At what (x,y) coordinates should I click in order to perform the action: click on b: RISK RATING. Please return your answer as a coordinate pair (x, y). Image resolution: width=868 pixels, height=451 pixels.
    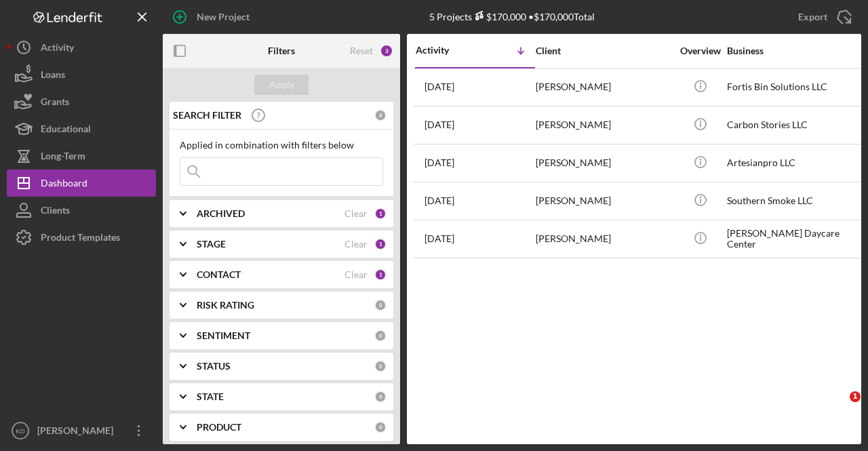
    Looking at the image, I should click on (225, 306).